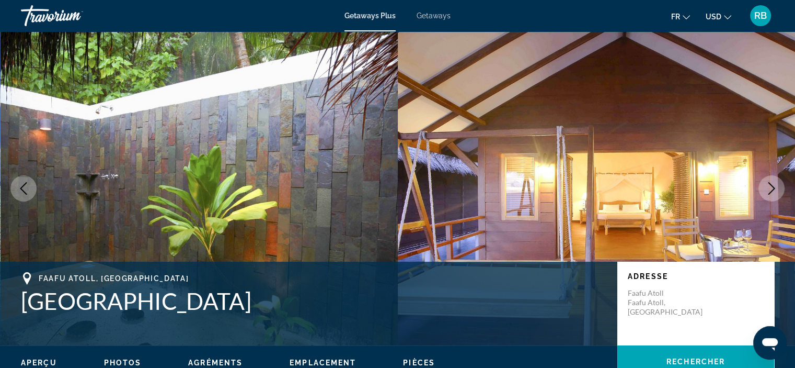 Image resolution: width=795 pixels, height=368 pixels. What do you see at coordinates (323, 362) in the screenshot?
I see `span: Emplacement` at bounding box center [323, 362].